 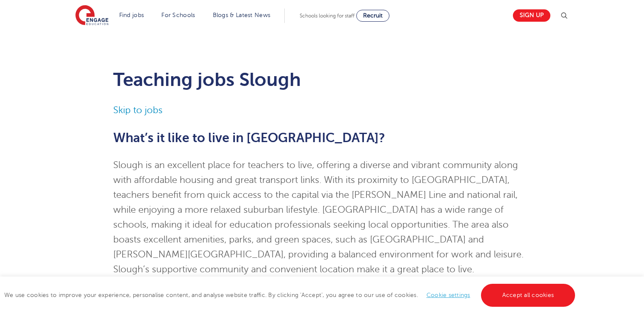 I want to click on span: Schools looking for staff, so click(x=327, y=16).